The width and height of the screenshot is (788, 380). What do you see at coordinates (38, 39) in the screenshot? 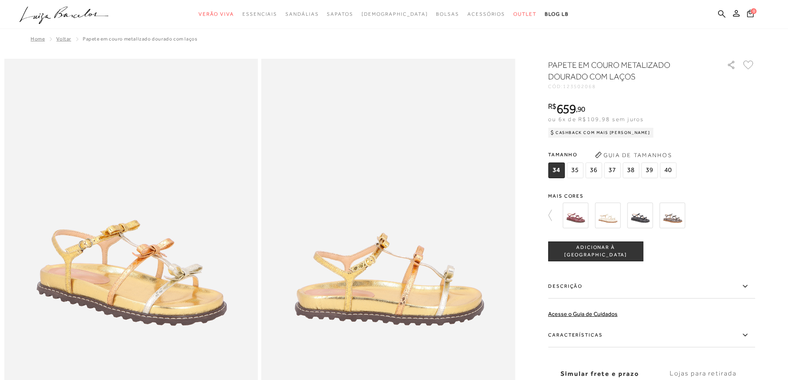
I see `span: Home` at bounding box center [38, 39].